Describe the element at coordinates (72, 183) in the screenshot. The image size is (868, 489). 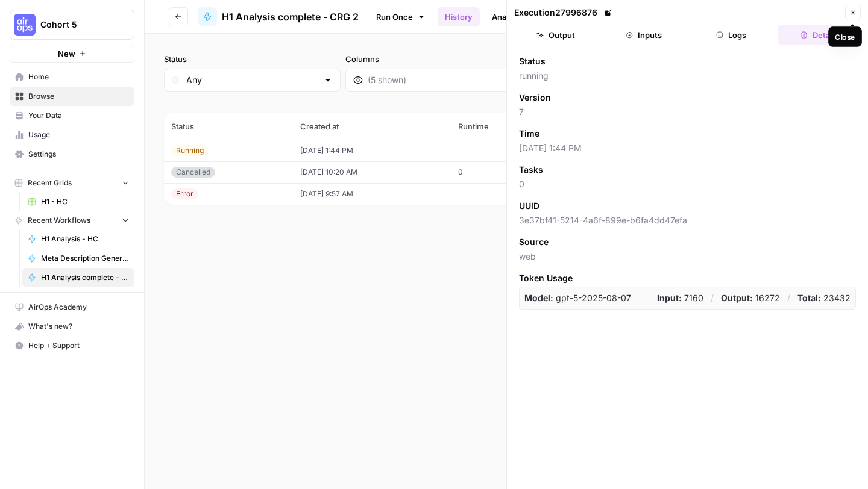
I see `button: Recent Grids` at that location.